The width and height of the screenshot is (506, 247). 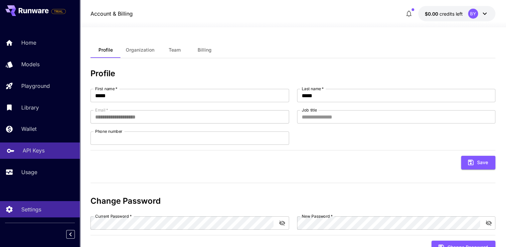 What do you see at coordinates (313, 88) in the screenshot?
I see `label: Last name` at bounding box center [313, 88].